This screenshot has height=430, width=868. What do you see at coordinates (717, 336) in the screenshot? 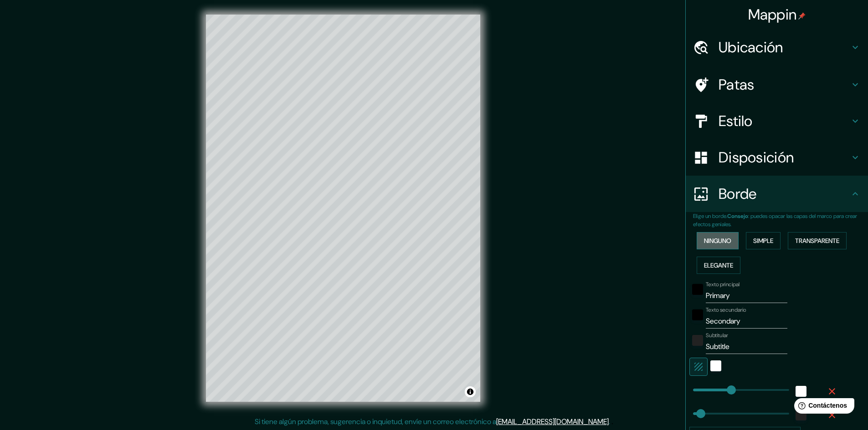
I see `font: Subtitular` at bounding box center [717, 336].